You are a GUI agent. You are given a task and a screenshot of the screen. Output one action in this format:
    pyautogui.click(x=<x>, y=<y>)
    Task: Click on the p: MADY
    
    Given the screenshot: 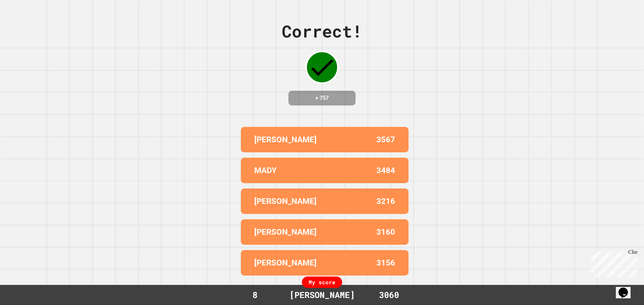 What is the action you would take?
    pyautogui.click(x=265, y=170)
    